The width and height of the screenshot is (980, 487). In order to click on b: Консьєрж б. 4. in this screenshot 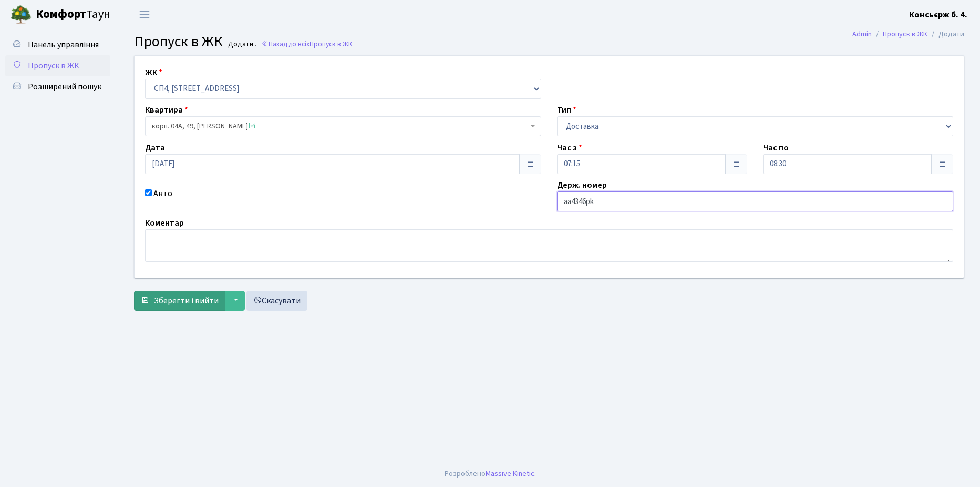, I will do `click(938, 15)`.